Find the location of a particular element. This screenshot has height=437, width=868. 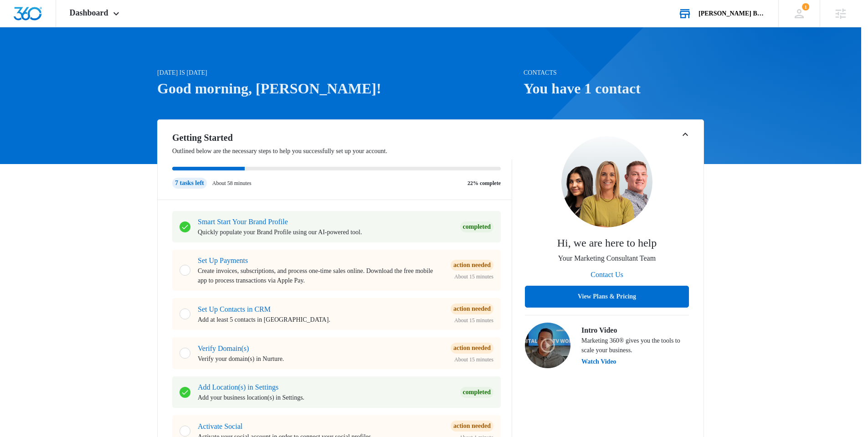

p: Your Marketing Consultant Team is located at coordinates (607, 258).